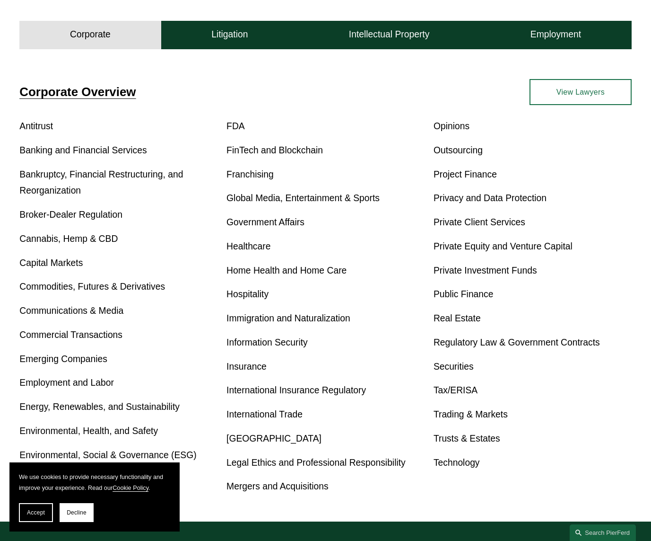 The width and height of the screenshot is (651, 541). I want to click on a: Trading & Markets, so click(471, 414).